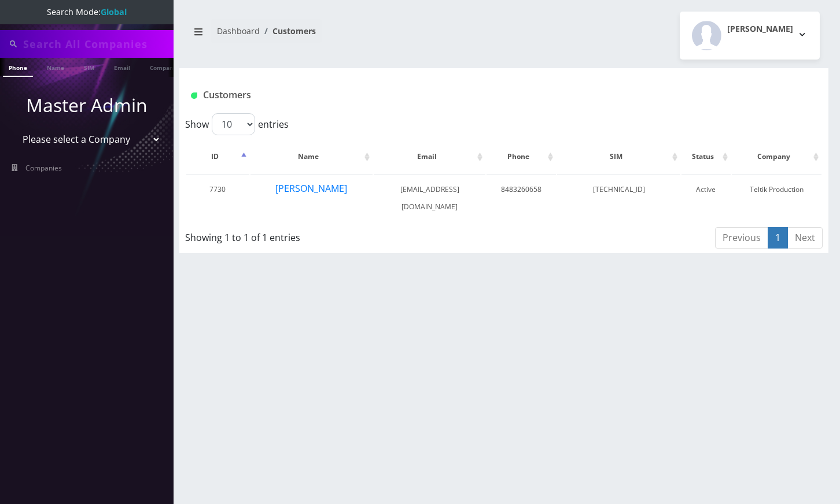 The height and width of the screenshot is (504, 840). What do you see at coordinates (43, 167) in the screenshot?
I see `span: Companies` at bounding box center [43, 167].